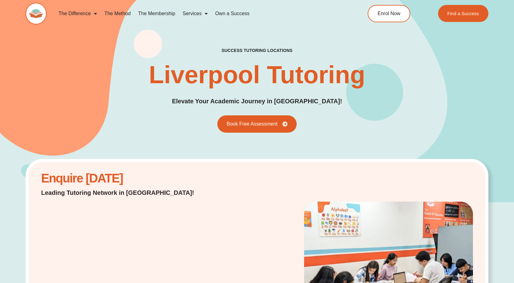  Describe the element at coordinates (389, 14) in the screenshot. I see `a: Enrol Now` at that location.